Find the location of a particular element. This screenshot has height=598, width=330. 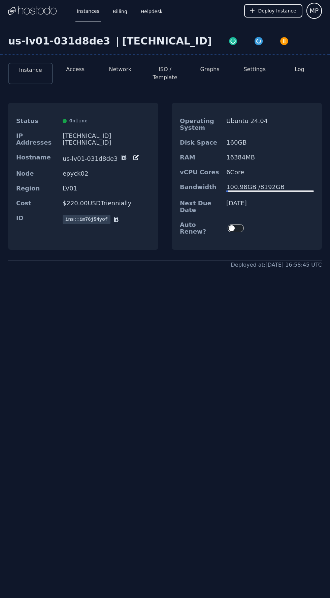

div: Online is located at coordinates (107, 121).